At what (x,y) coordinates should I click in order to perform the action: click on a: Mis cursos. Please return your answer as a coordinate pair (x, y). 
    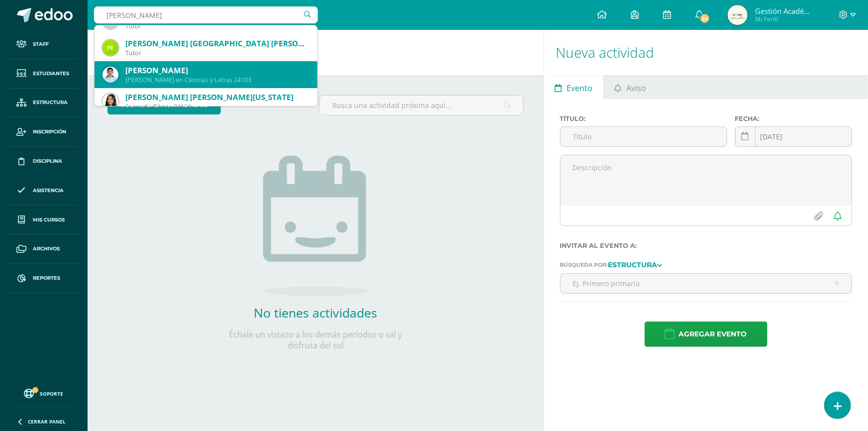
    Looking at the image, I should click on (43, 220).